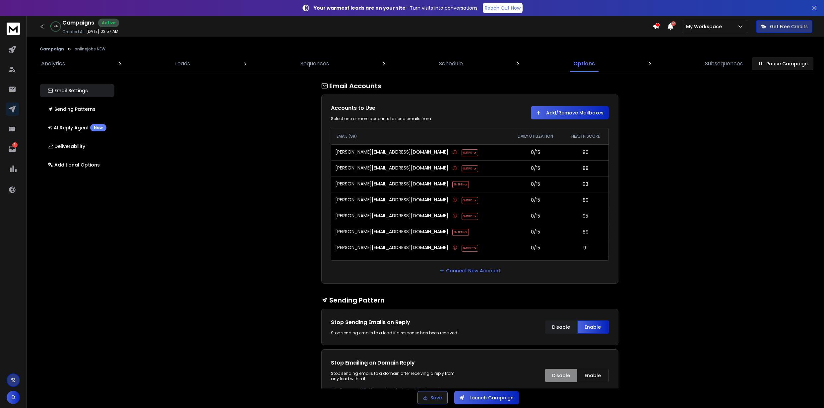 The image size is (824, 408). Describe the element at coordinates (98, 128) in the screenshot. I see `div: New` at that location.